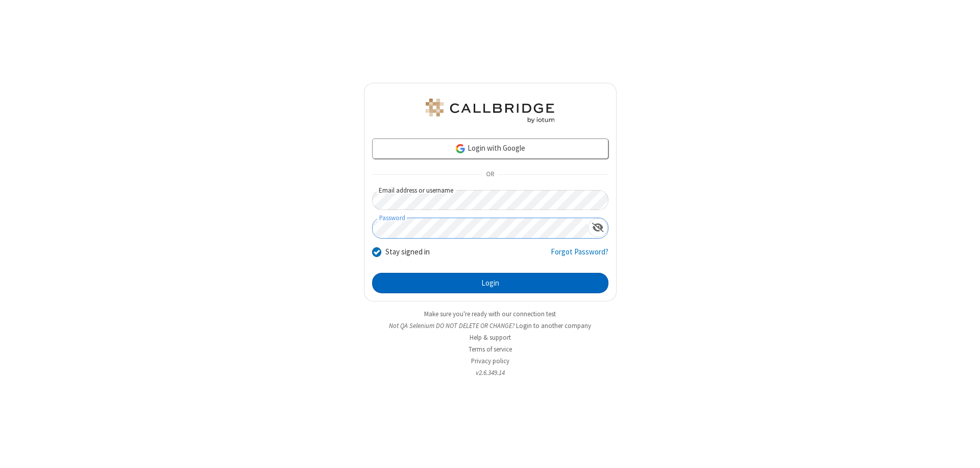  What do you see at coordinates (490, 314) in the screenshot?
I see `a: Make sure you're ready with our connection test` at bounding box center [490, 314].